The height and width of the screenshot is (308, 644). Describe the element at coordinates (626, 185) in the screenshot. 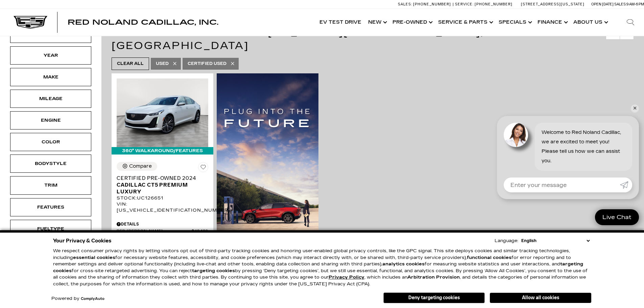

I see `a: Submit` at that location.